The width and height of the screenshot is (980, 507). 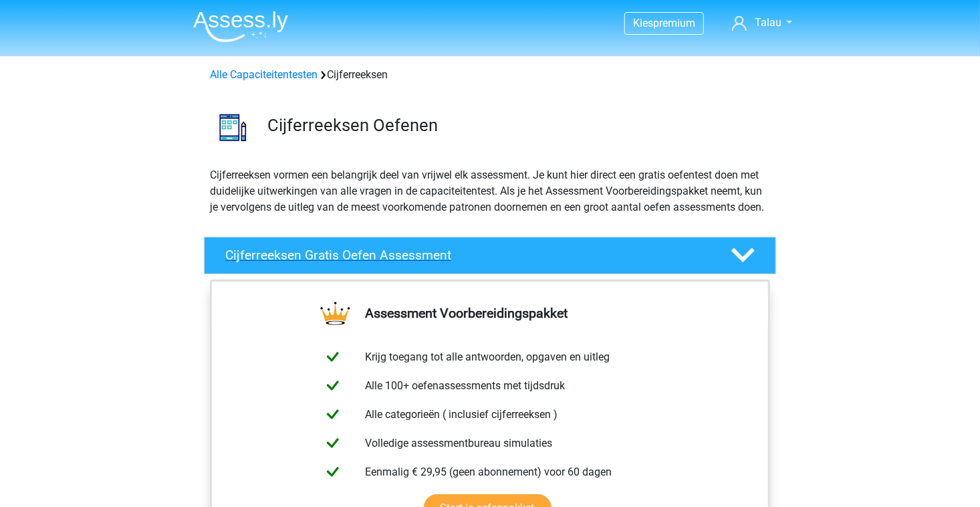 I want to click on span: Talau, so click(x=768, y=22).